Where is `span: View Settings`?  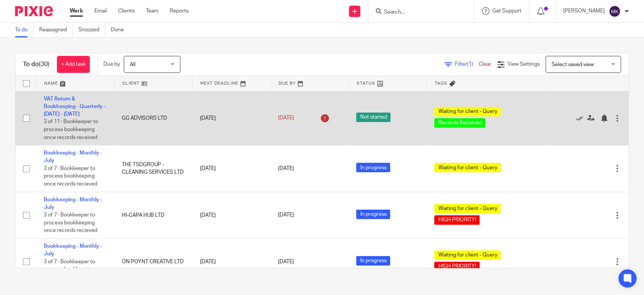
span: View Settings is located at coordinates (524, 64).